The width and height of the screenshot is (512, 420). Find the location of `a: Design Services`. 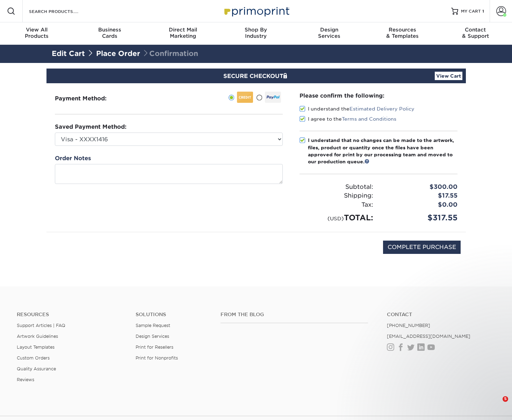

a: Design Services is located at coordinates (152, 336).